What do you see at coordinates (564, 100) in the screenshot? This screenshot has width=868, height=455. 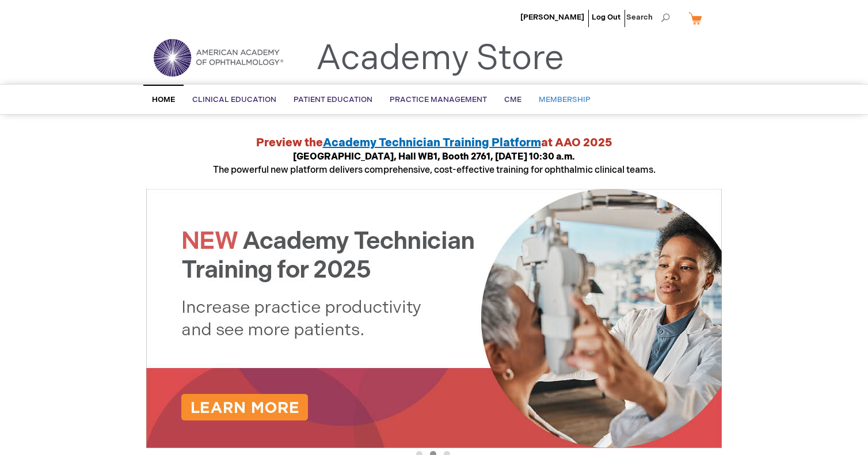 I see `span: Membership` at bounding box center [564, 100].